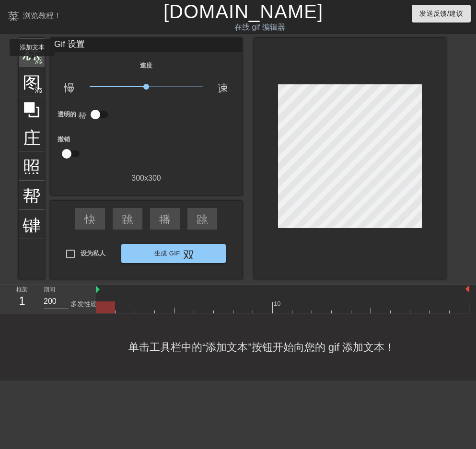 The image size is (476, 449). Describe the element at coordinates (25, 15) in the screenshot. I see `font: 菜单书` at that location.